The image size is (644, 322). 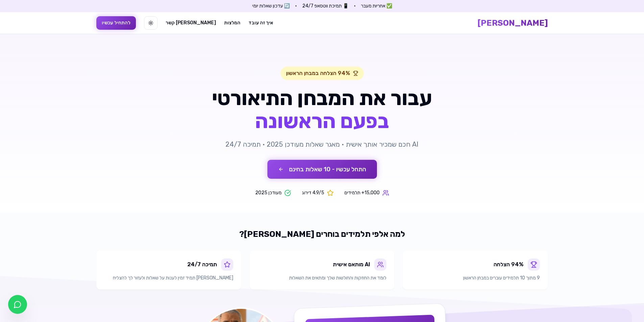 What do you see at coordinates (116, 23) in the screenshot?
I see `a: להתחיל עכשיו` at bounding box center [116, 23].